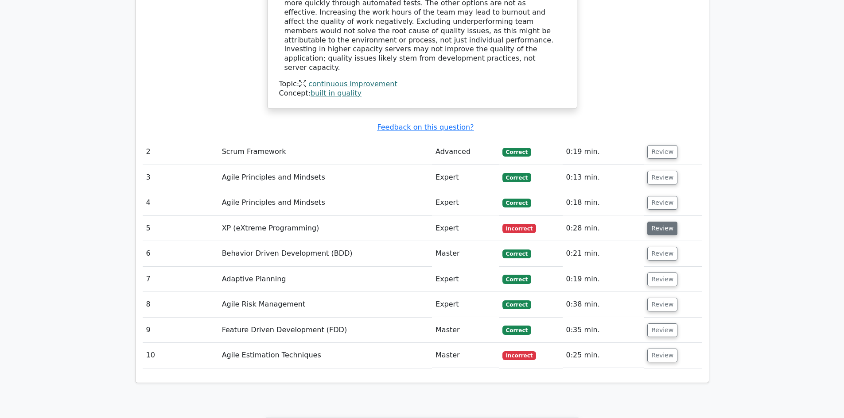 This screenshot has width=844, height=418. What do you see at coordinates (422, 84) in the screenshot?
I see `div: Topic:` at bounding box center [422, 84].